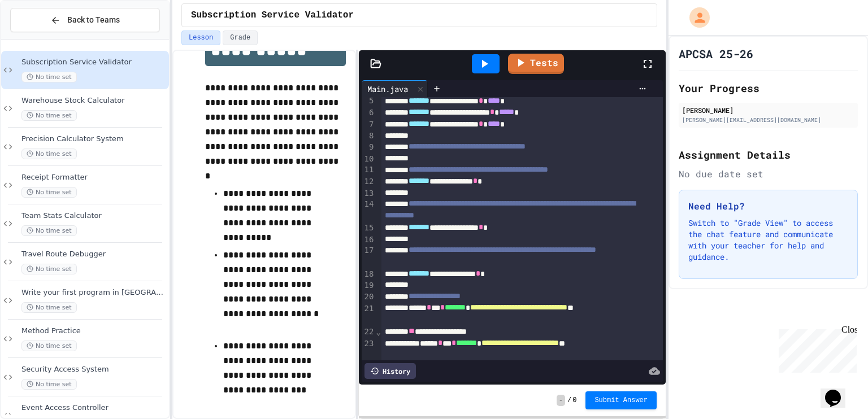  I want to click on div: 14, so click(368, 211).